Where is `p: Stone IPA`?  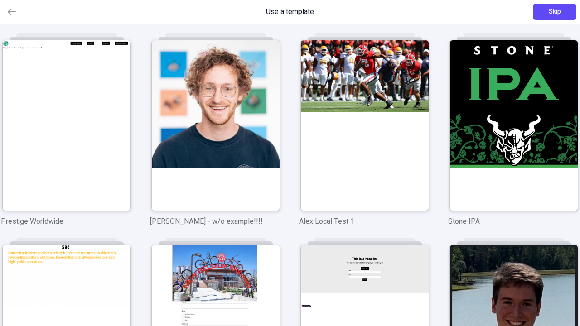
p: Stone IPA is located at coordinates (514, 222).